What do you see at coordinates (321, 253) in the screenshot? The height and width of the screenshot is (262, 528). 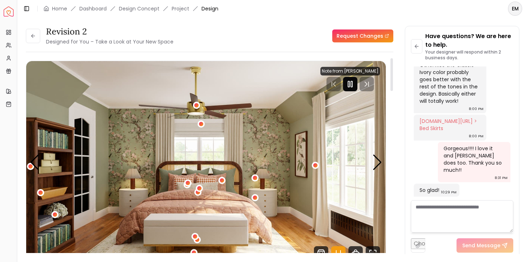 I see `svg: Shop Products from this design` at bounding box center [321, 253].